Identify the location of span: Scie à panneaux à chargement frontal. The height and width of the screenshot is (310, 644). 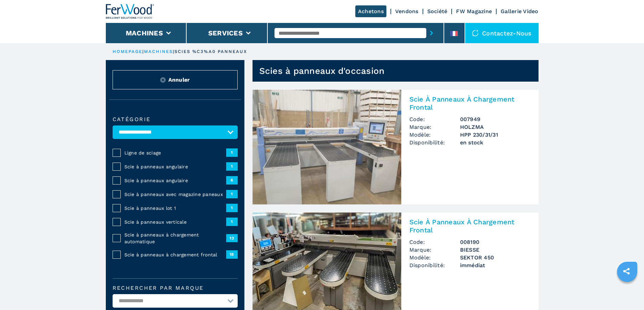
(175, 255).